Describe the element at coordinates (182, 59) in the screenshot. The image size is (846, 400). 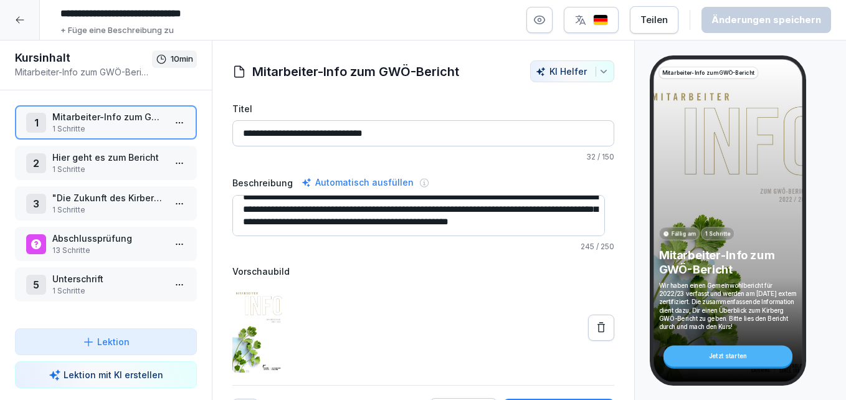
I see `p: 10 min` at that location.